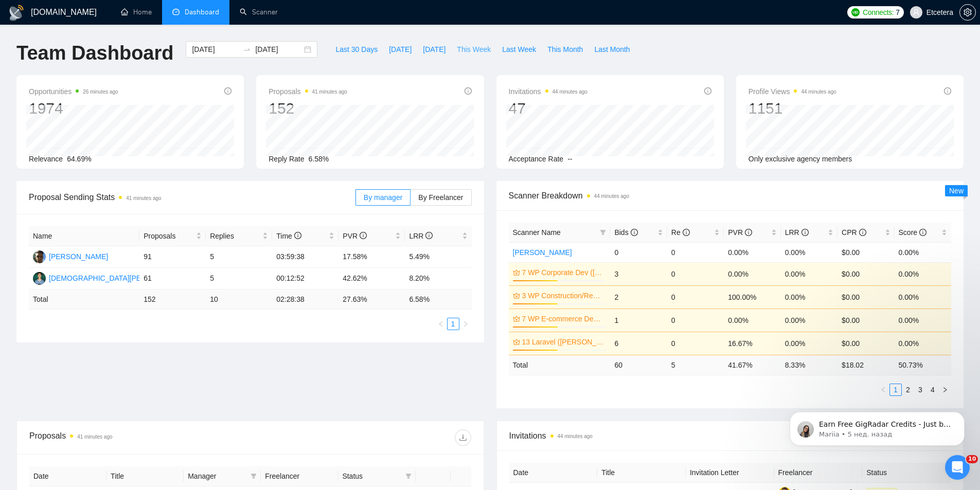 The height and width of the screenshot is (490, 980). I want to click on button: download, so click(463, 438).